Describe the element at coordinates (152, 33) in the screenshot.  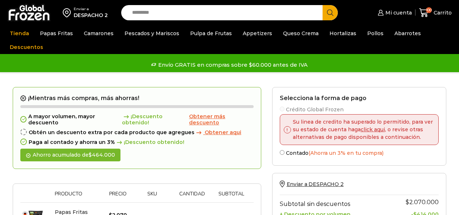
I see `a: Pescados y Mariscos` at that location.